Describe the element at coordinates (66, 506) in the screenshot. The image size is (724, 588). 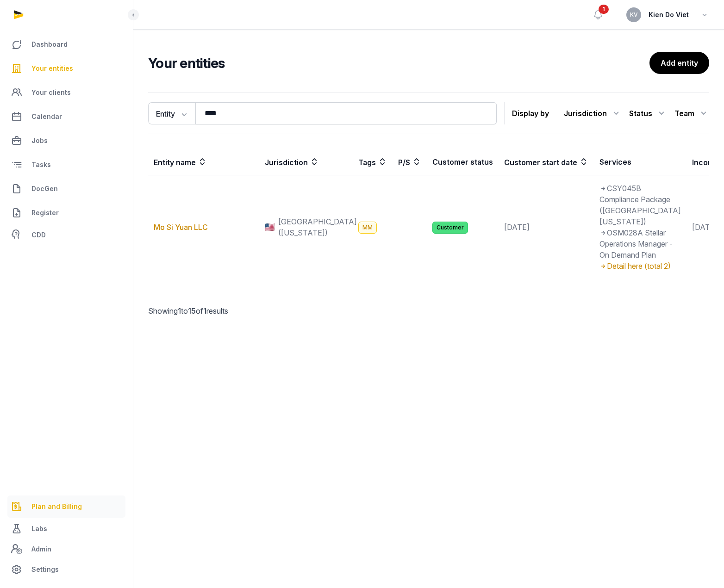
I see `a: Plan and Billing` at that location.